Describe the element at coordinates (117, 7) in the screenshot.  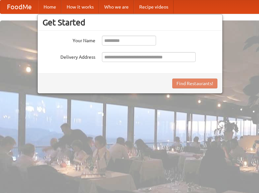
I see `a: Who we are` at that location.